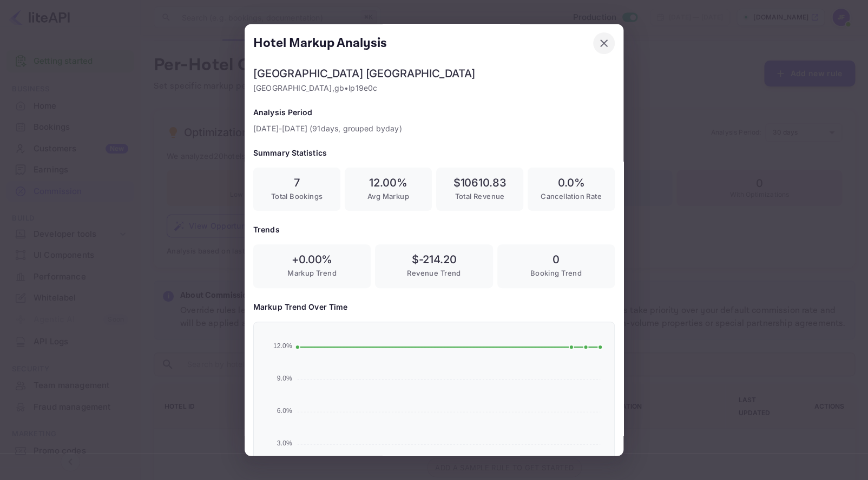 This screenshot has height=480, width=868. Describe the element at coordinates (434, 153) in the screenshot. I see `h6: Summary Statistics` at that location.